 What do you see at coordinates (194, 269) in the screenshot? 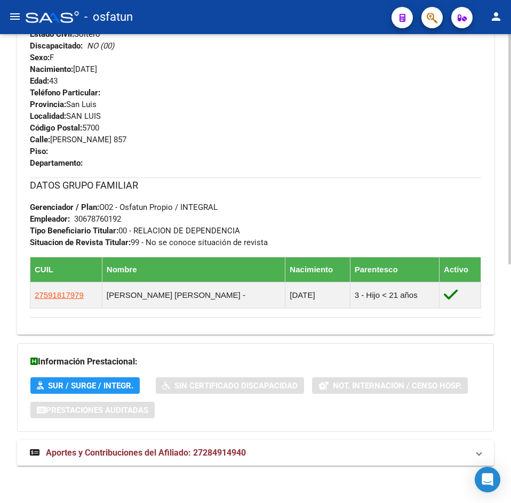
I see `th: Nombre` at bounding box center [194, 269].